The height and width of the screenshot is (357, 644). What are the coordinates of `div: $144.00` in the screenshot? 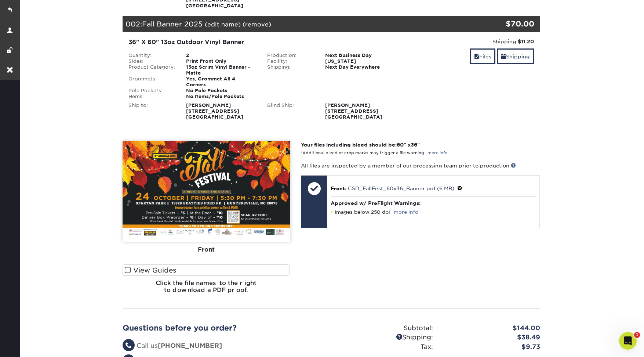 It's located at (492, 328).